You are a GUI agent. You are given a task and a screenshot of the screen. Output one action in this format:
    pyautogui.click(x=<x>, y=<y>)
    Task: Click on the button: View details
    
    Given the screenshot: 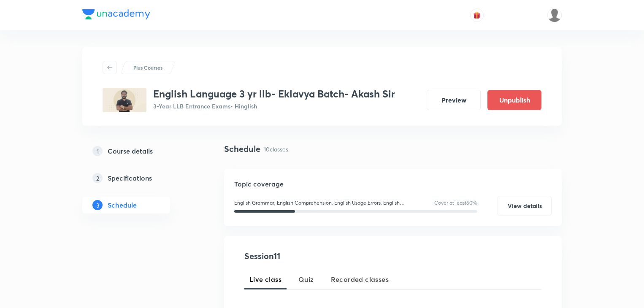 What is the action you would take?
    pyautogui.click(x=525, y=206)
    